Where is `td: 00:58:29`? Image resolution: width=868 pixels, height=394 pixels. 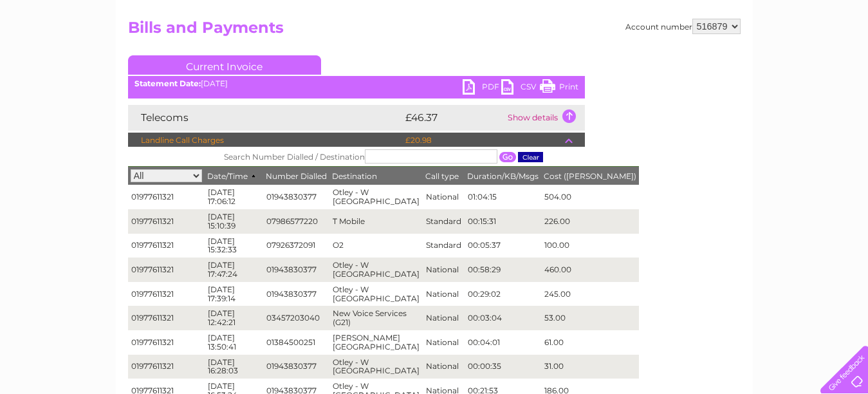 td: 00:58:29 is located at coordinates (503, 270).